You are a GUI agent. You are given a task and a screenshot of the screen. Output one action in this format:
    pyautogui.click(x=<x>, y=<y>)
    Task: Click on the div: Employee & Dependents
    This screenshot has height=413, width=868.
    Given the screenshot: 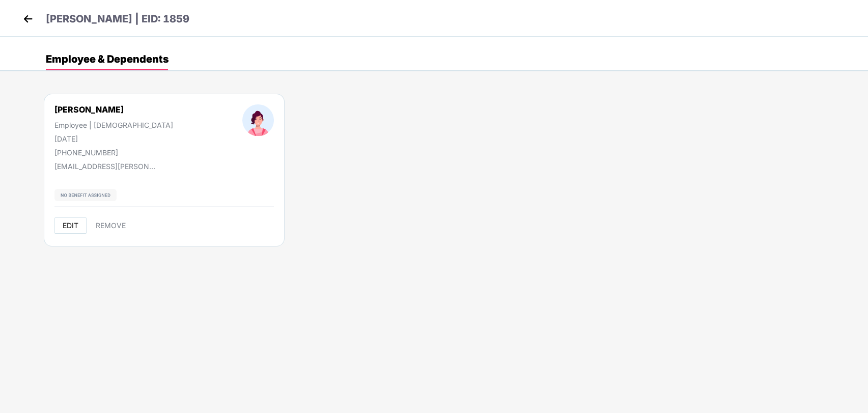 What is the action you would take?
    pyautogui.click(x=107, y=59)
    